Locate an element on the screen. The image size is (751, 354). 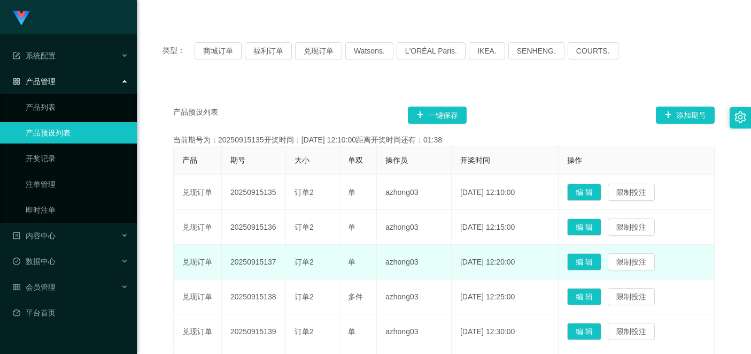
a: 开奖记录 is located at coordinates (77, 158).